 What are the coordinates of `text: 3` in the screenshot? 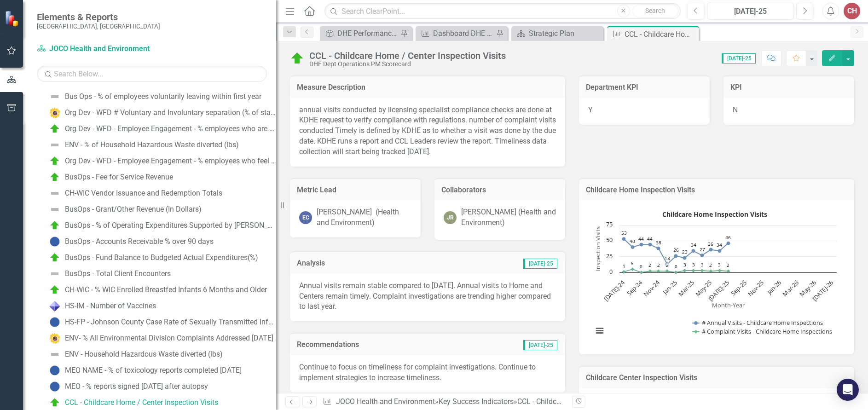 It's located at (685, 265).